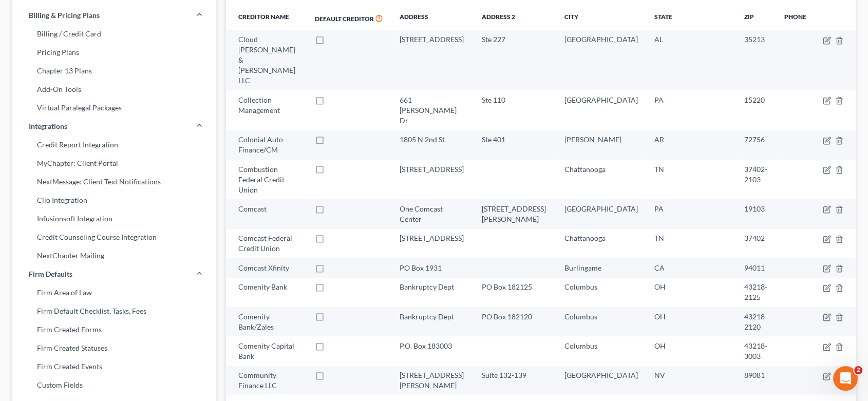 This screenshot has width=868, height=401. What do you see at coordinates (114, 71) in the screenshot?
I see `a: Chapter 13 Plans` at bounding box center [114, 71].